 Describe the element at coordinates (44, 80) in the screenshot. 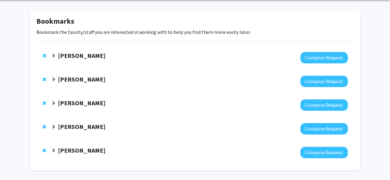

I see `span: Remove John Medaglia from bookmarks` at that location.